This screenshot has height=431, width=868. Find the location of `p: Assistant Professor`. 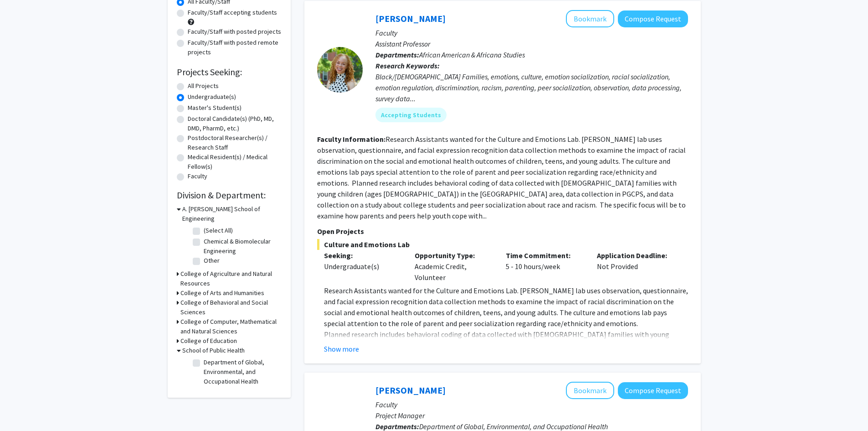

p: Assistant Professor is located at coordinates (531, 44).